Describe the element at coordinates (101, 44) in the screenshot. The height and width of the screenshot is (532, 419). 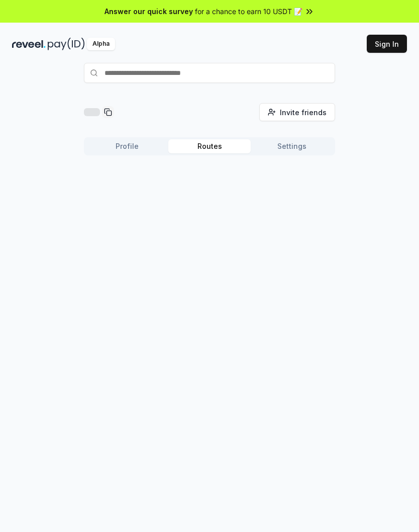
I see `div: Alpha` at that location.